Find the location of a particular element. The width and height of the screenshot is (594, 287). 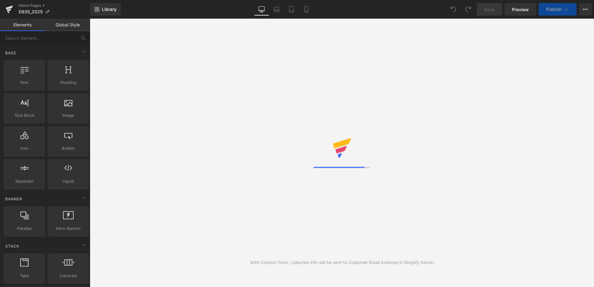

span: Text Block is located at coordinates (24, 115).